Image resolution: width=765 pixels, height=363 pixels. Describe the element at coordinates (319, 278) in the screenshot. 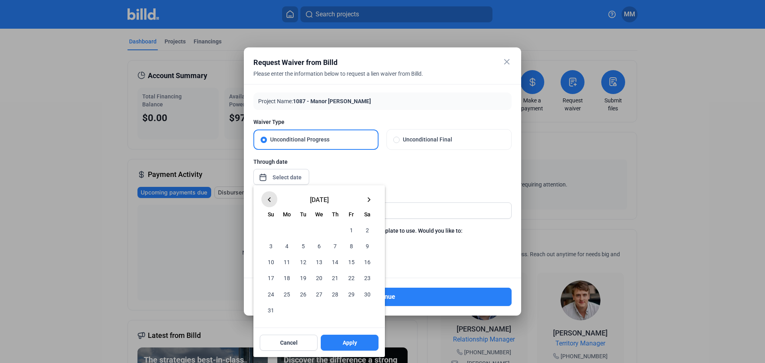

I see `span: 20` at that location.